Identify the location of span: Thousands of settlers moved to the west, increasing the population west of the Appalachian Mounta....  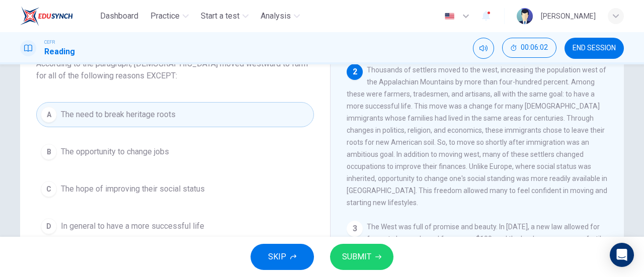
(476, 137).